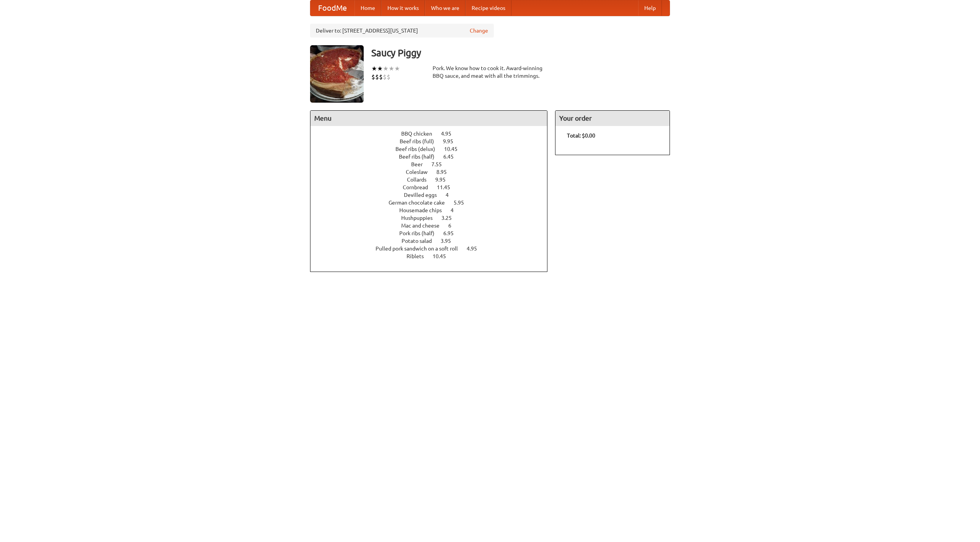  What do you see at coordinates (403, 8) in the screenshot?
I see `a: How it works` at bounding box center [403, 8].